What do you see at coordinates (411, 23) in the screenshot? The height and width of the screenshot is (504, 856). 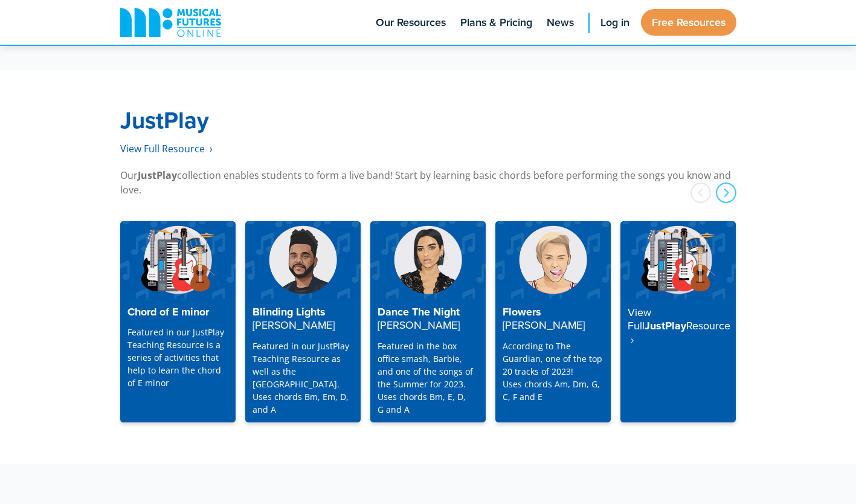 I see `span: Our Resources` at bounding box center [411, 23].